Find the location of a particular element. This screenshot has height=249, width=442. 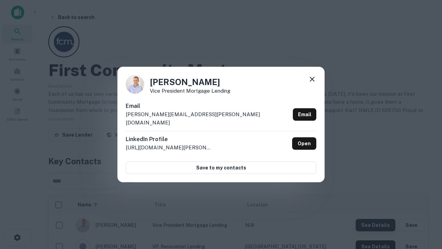

a: Open is located at coordinates (304, 143).